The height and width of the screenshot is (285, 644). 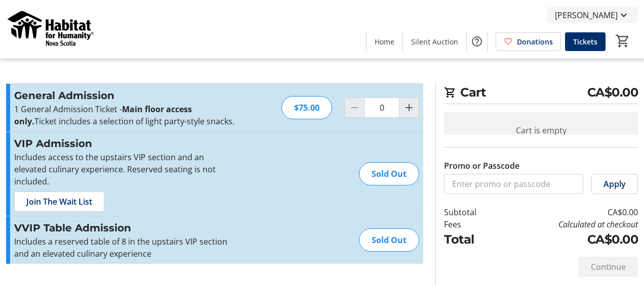 What do you see at coordinates (59, 202) in the screenshot?
I see `span: Join The Wait List` at bounding box center [59, 202].